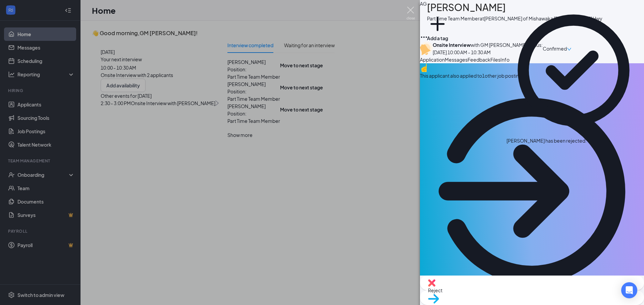 Image resolution: width=644 pixels, height=305 pixels. Describe the element at coordinates (629, 290) in the screenshot. I see `div: Open Intercom Messenger` at that location.